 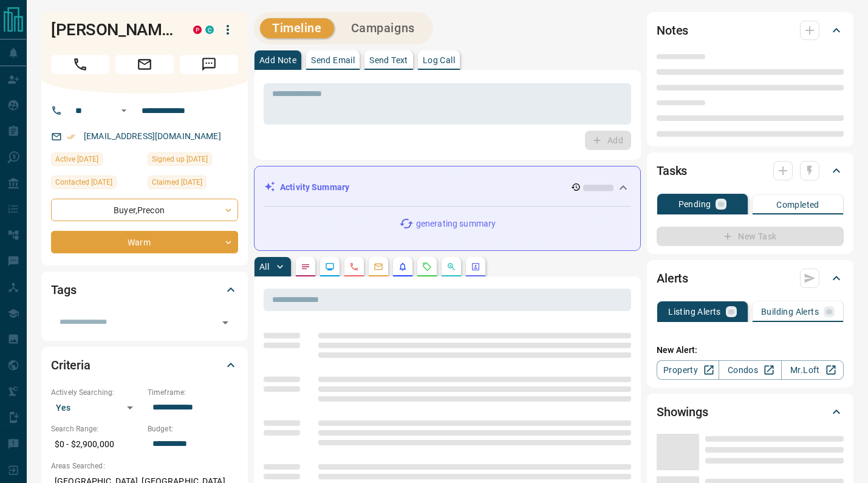 What do you see at coordinates (145, 209) in the screenshot?
I see `div: Buyer , Precon` at bounding box center [145, 209].